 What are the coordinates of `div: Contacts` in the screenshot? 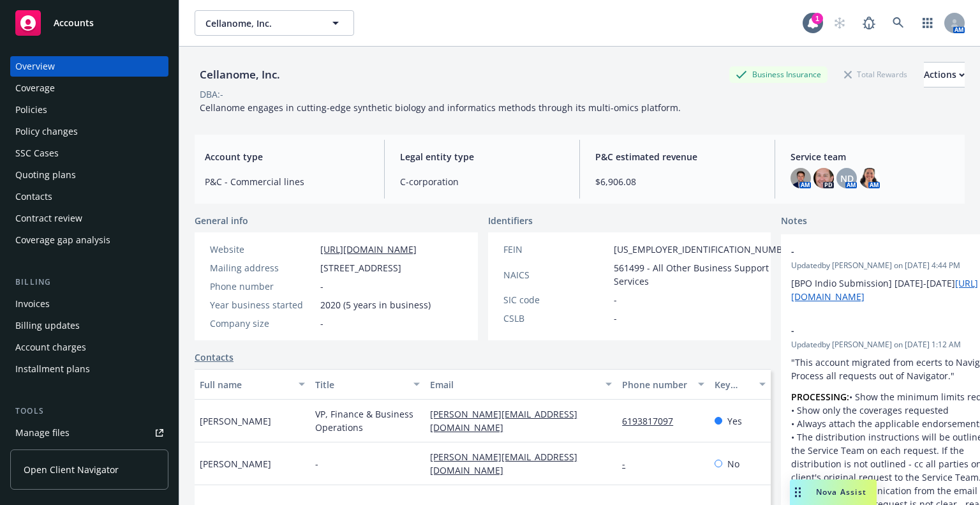 It's located at (33, 197).